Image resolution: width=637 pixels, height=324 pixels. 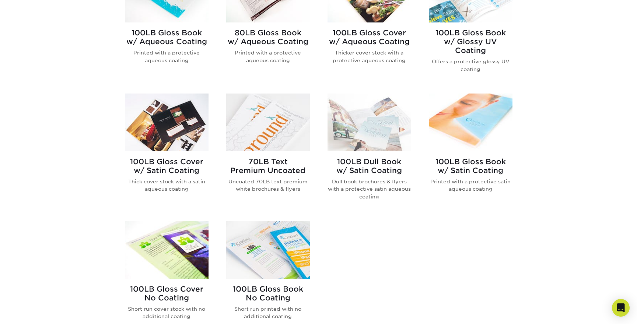 What do you see at coordinates (166, 153) in the screenshot?
I see `a: 100LB Gloss Cover<br/>w/ Satin Coating Brochures & Flyers 100LB Gloss Coverw/ Satin Coating Thick...` at bounding box center [166, 153].